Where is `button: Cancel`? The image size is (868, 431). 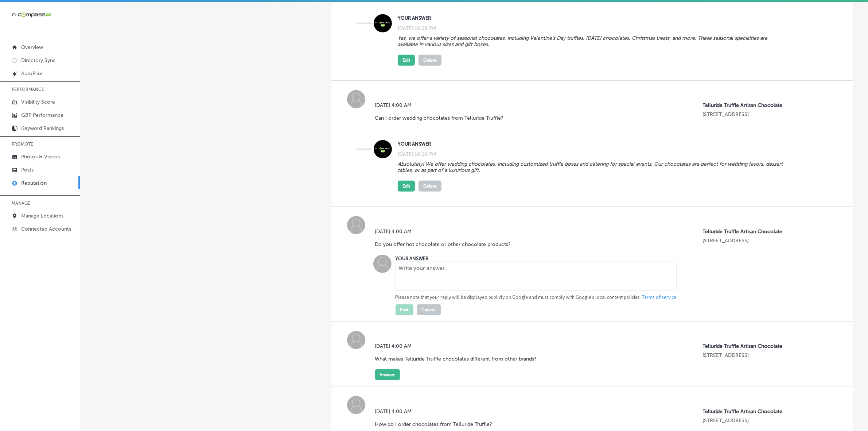
button: Cancel is located at coordinates (429, 310).